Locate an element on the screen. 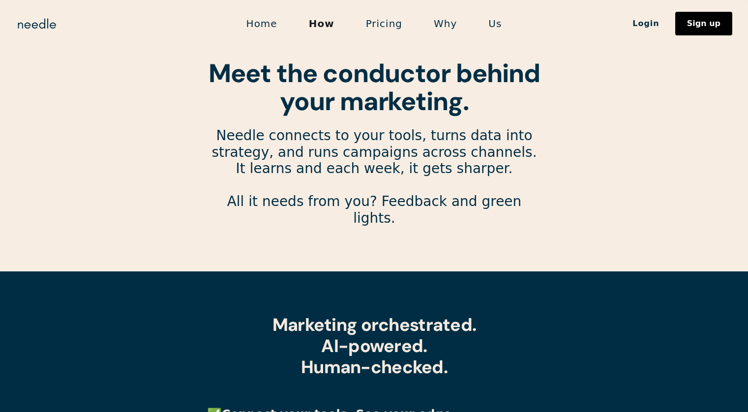 The height and width of the screenshot is (412, 748). a: Login is located at coordinates (646, 24).